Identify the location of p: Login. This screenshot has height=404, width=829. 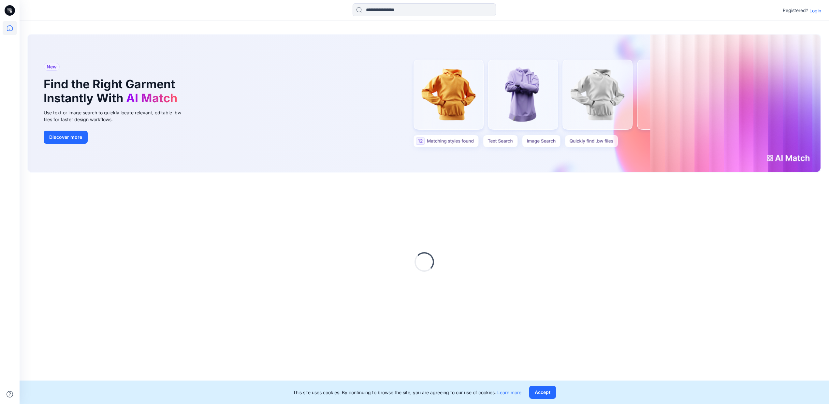
(815, 10).